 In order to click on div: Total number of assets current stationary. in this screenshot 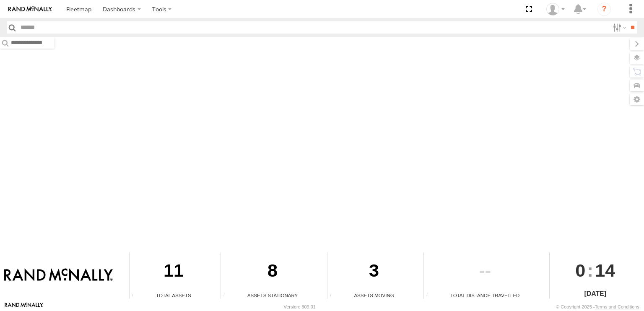, I will do `click(227, 296)`.